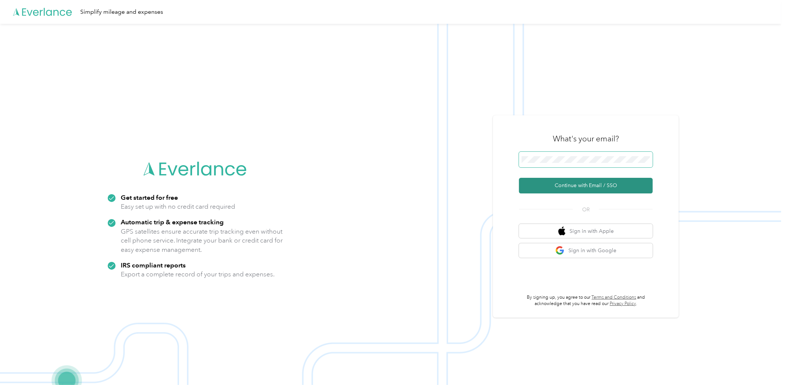 The image size is (785, 385). What do you see at coordinates (562, 231) in the screenshot?
I see `img: apple logo` at bounding box center [562, 231].